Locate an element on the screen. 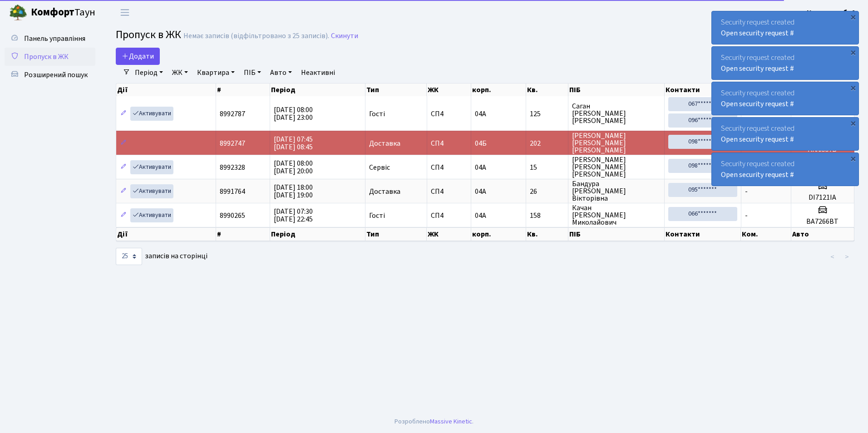  button: Переключити навігацію is located at coordinates (125, 12).